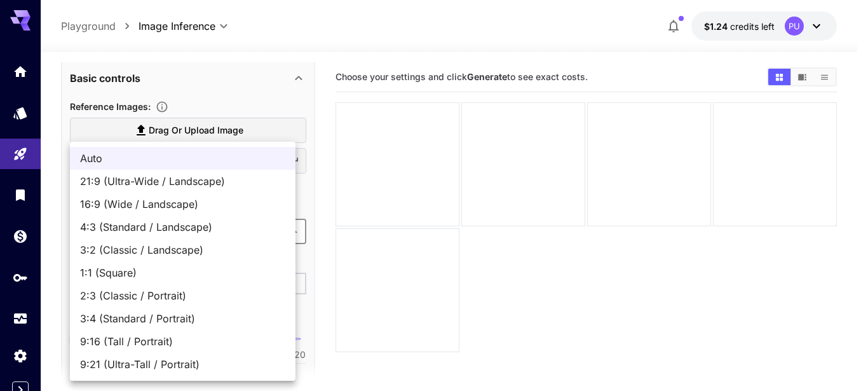  Describe the element at coordinates (182, 204) in the screenshot. I see `span: 16:9 (Wide / Landscape)` at that location.